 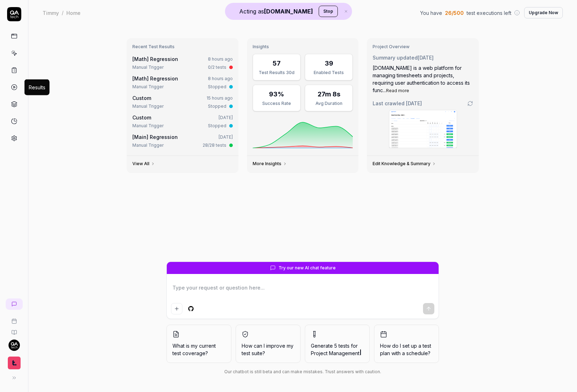 What do you see at coordinates (51, 13) in the screenshot?
I see `div: Timmy` at bounding box center [51, 13].